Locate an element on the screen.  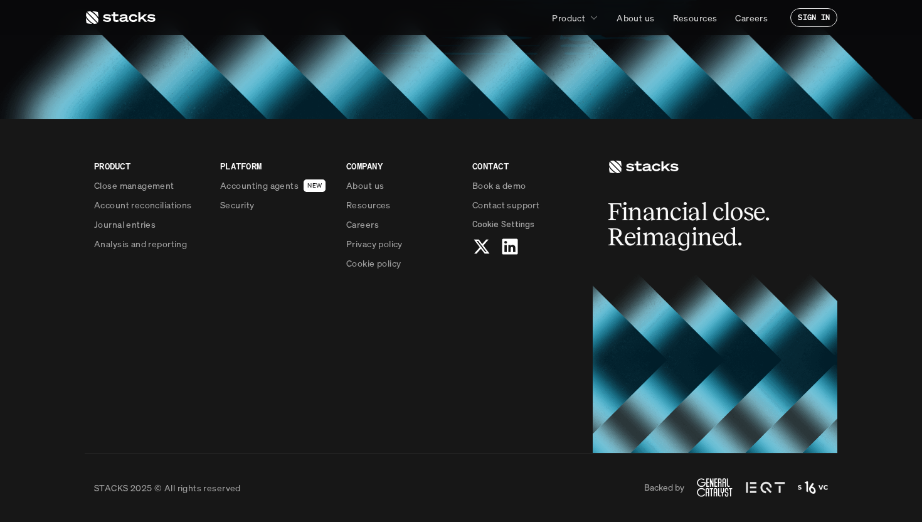
p: Security is located at coordinates (237, 205).